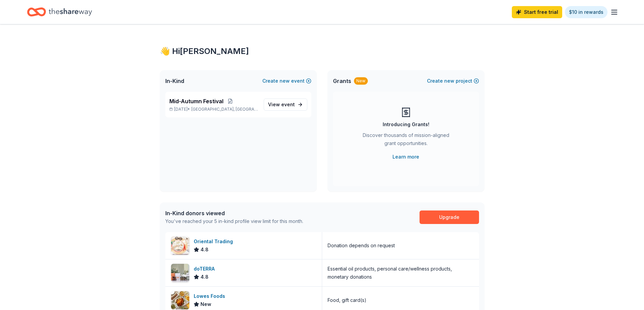 Image resolution: width=644 pixels, height=310 pixels. Describe the element at coordinates (347, 301) in the screenshot. I see `div: Food, gift card(s)` at that location.